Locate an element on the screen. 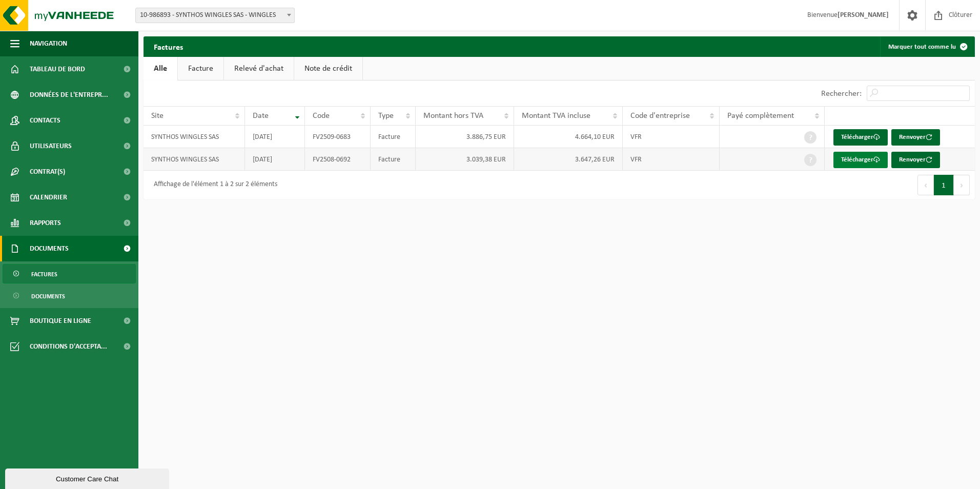 This screenshot has height=489, width=980. label: Rechercher: is located at coordinates (841, 94).